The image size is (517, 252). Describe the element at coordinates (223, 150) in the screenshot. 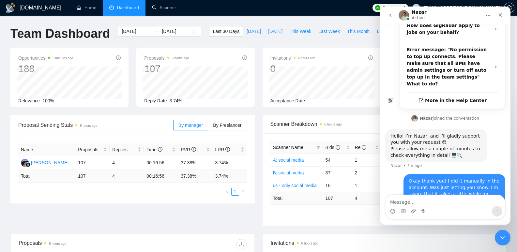

I see `span: LRR` at that location.